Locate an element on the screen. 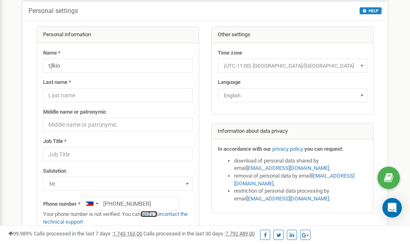 Image resolution: width=410 pixels, height=244 pixels. input: Job Title is located at coordinates (118, 154).